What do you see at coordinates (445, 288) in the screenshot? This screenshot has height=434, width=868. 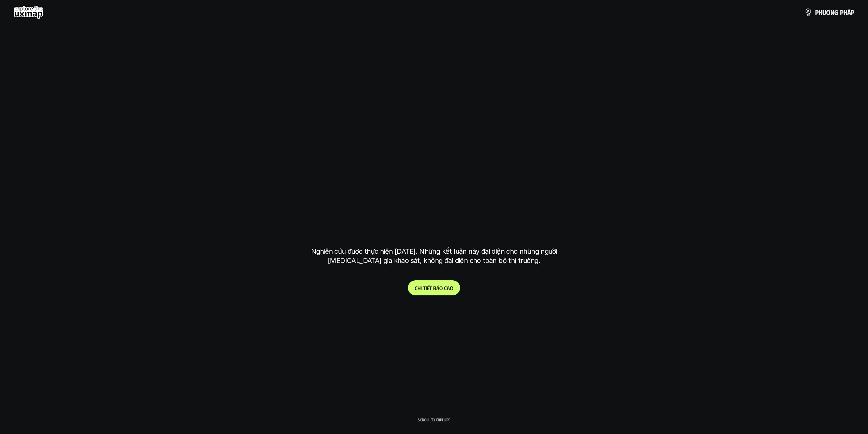 I see `span: c` at bounding box center [445, 288].